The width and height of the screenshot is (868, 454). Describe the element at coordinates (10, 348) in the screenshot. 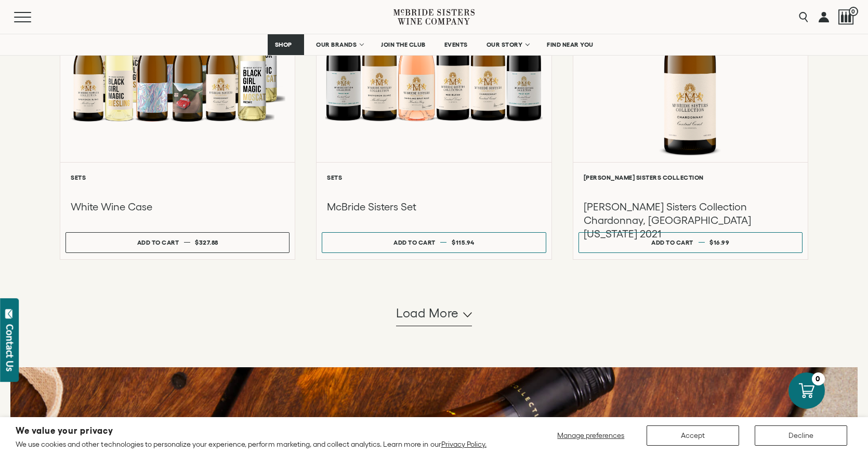

I see `div: Contact Us` at that location.